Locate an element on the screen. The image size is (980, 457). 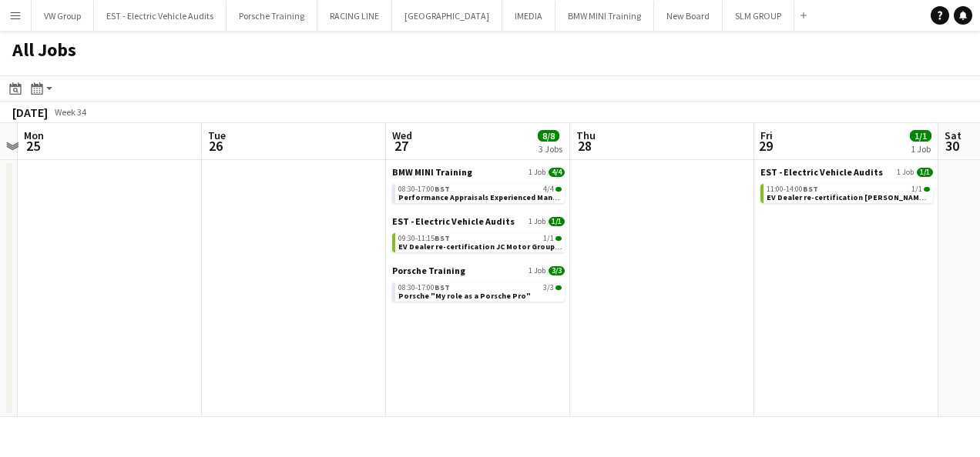
a: Porsche Training1 Job3/3 is located at coordinates (479, 270).